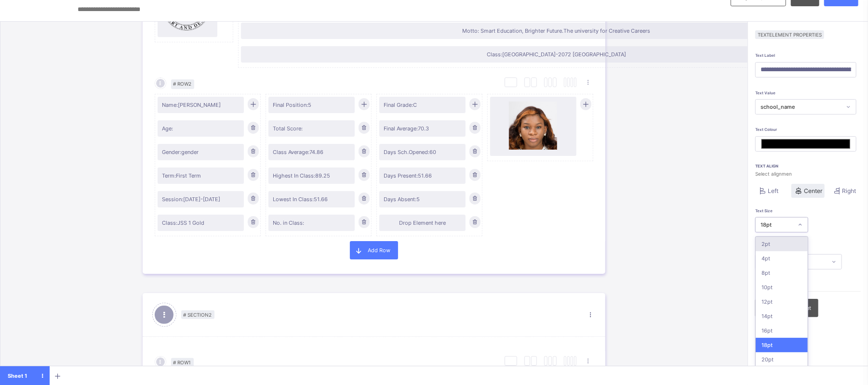 The image size is (868, 385). Describe the element at coordinates (423, 129) in the screenshot. I see `span: Final Average: 70.3` at that location.